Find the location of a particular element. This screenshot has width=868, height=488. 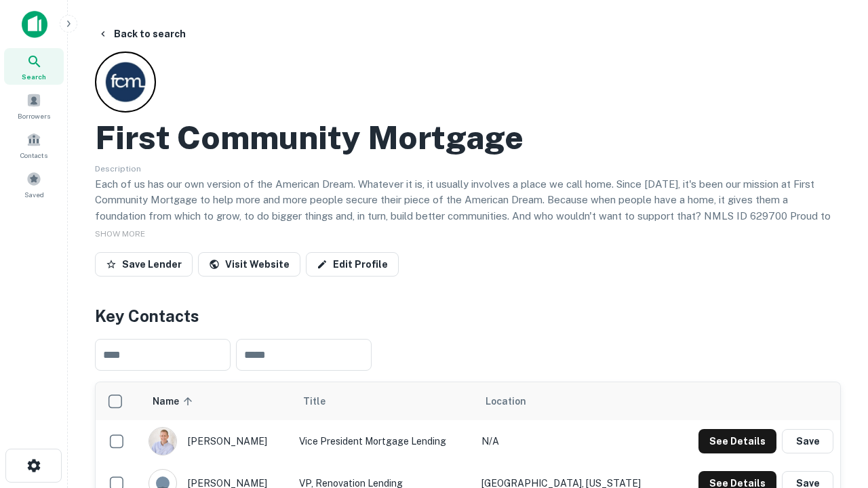

th: Name is located at coordinates (217, 401).